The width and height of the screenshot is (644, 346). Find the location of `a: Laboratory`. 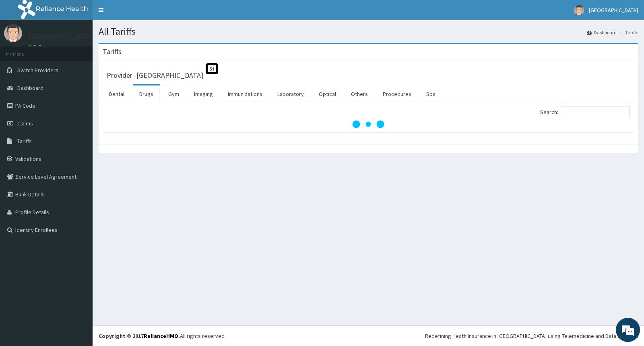

a: Laboratory is located at coordinates (290, 94).